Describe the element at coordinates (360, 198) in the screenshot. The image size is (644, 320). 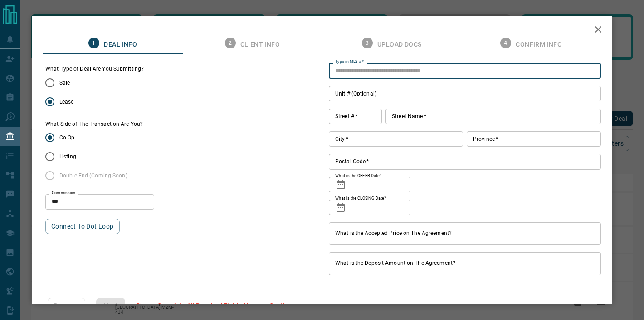
I see `label: What is the CLOSING Date?` at that location.